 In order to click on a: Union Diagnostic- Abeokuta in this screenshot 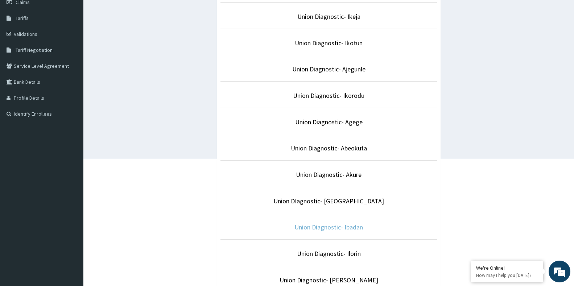, I will do `click(329, 148)`.